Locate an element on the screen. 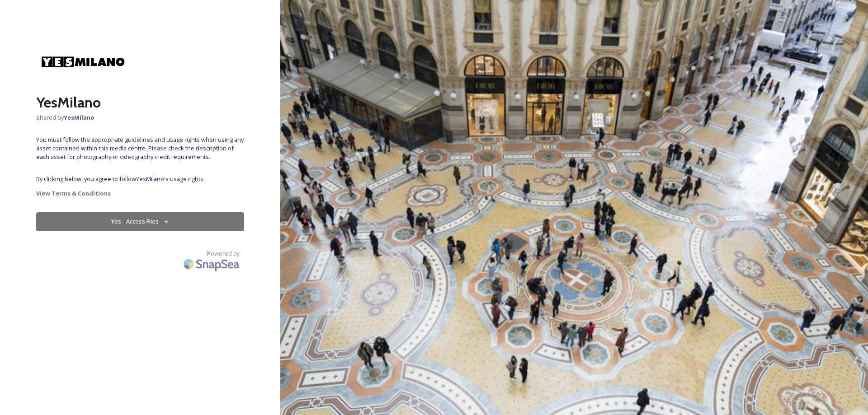  strong: View Terms & Conditions is located at coordinates (73, 193).